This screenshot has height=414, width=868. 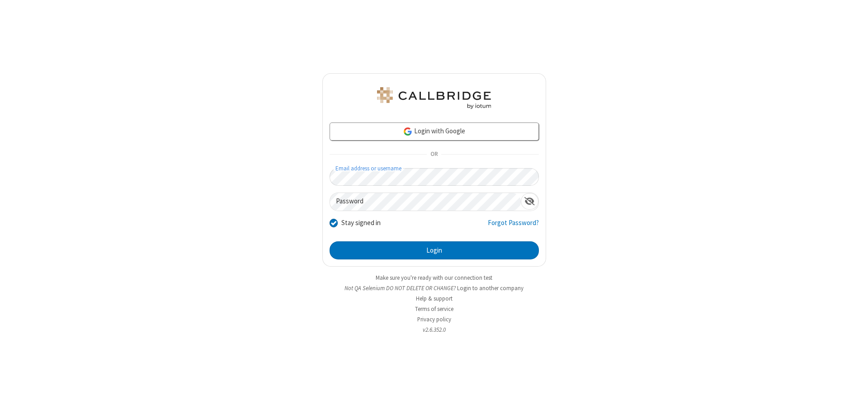 I want to click on a: Help & support, so click(x=434, y=298).